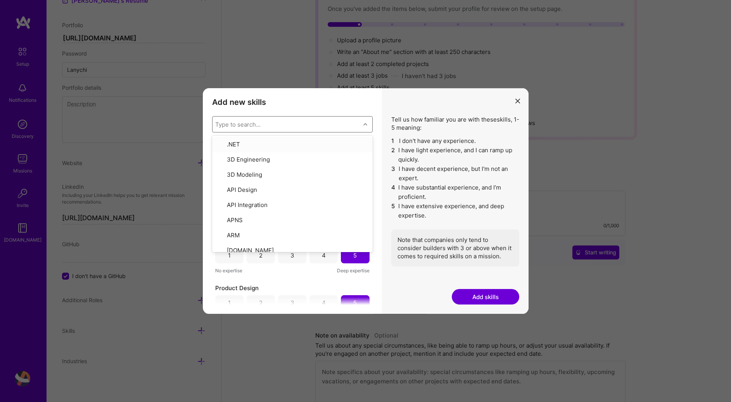  What do you see at coordinates (393, 211) in the screenshot?
I see `span: 5` at bounding box center [393, 211].